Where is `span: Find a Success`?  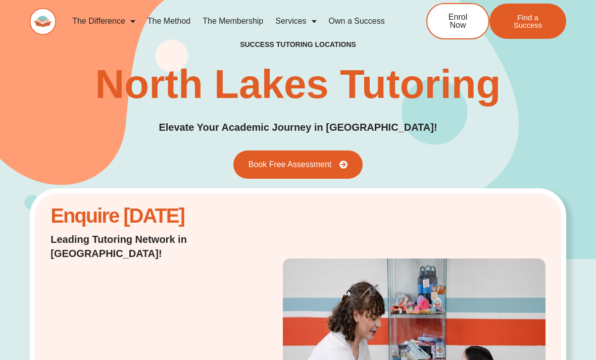 span: Find a Success is located at coordinates (528, 21).